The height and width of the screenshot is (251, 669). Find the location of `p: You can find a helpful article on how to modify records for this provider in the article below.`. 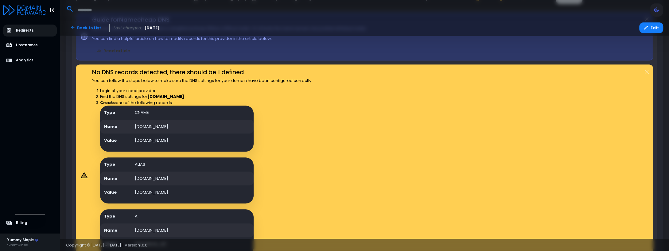

p: You can find a helpful article on how to modify records for this provider in the article below. is located at coordinates (229, 39).